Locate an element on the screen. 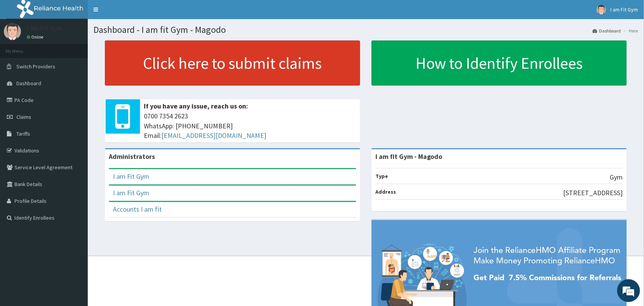 The height and width of the screenshot is (306, 644). a: Online is located at coordinates (36, 37).